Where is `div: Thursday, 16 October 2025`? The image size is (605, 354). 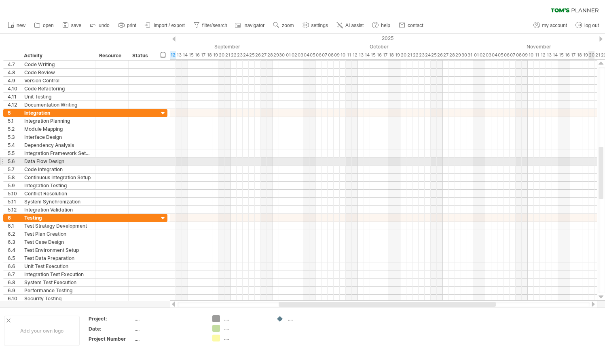 div: Thursday, 16 October 2025 is located at coordinates (379, 55).